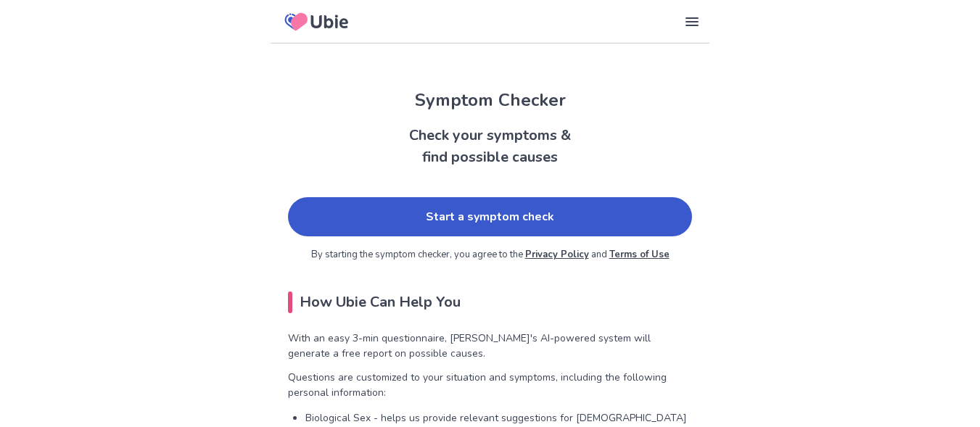 This screenshot has height=427, width=980. What do you see at coordinates (490, 147) in the screenshot?
I see `h2: Check your symptoms & find possible causes` at bounding box center [490, 147].